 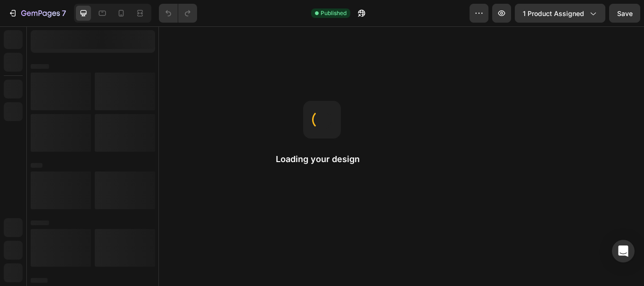 What do you see at coordinates (623, 251) in the screenshot?
I see `div: Open Intercom Messenger` at bounding box center [623, 251].